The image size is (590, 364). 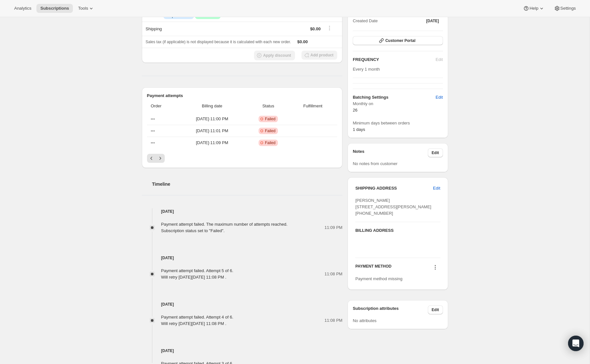 I want to click on h3: Subscription attributes, so click(x=390, y=310).